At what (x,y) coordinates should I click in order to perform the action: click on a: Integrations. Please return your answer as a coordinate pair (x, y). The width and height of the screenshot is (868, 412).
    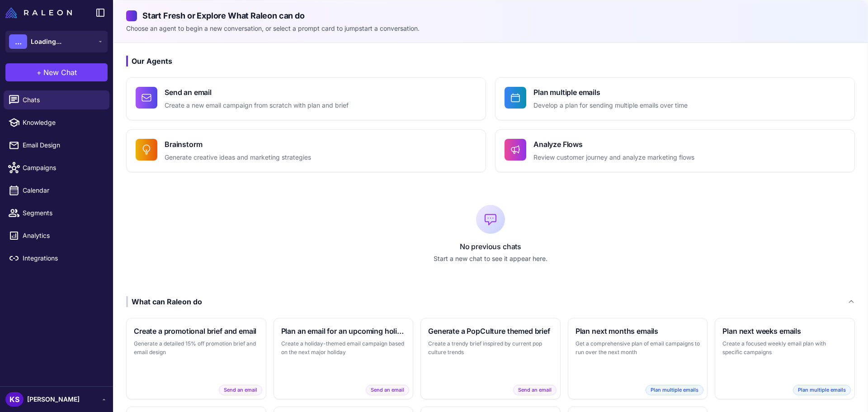
    Looking at the image, I should click on (56, 258).